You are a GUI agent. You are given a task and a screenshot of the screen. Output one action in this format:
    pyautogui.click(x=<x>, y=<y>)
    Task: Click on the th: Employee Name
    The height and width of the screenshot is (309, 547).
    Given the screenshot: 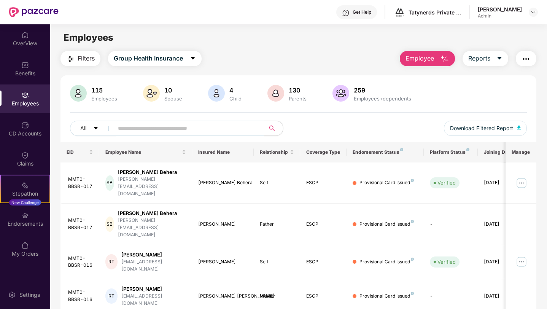 What is the action you would take?
    pyautogui.click(x=146, y=152)
    